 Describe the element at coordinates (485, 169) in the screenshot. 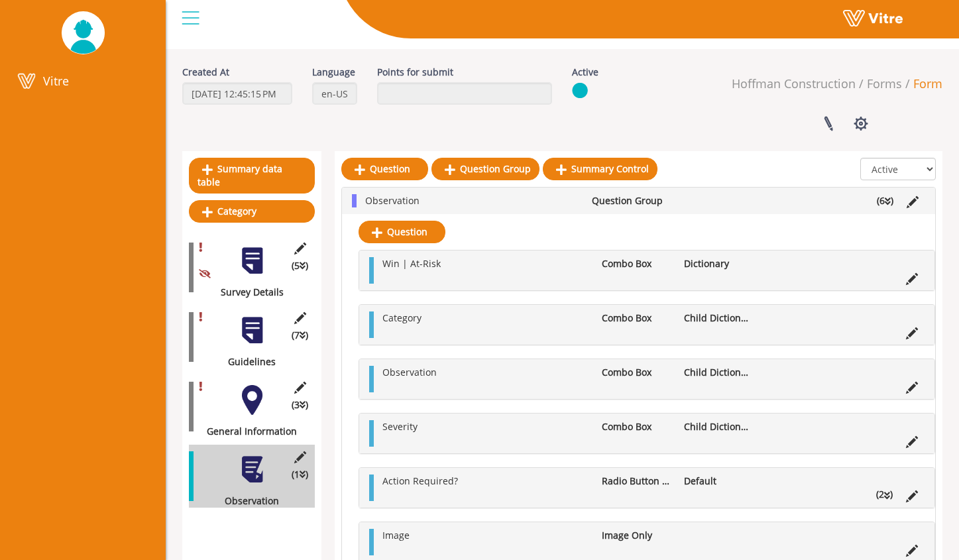

I see `a: Question Group` at that location.